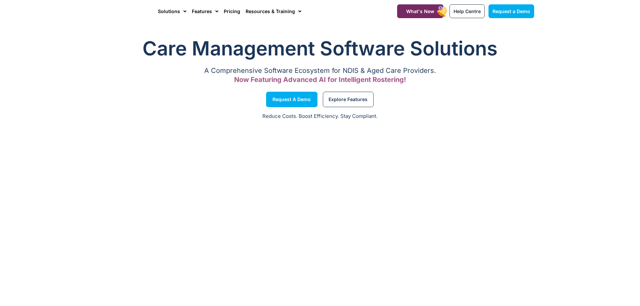 The width and height of the screenshot is (640, 306). I want to click on img: CareMaster Logo, so click(129, 11).